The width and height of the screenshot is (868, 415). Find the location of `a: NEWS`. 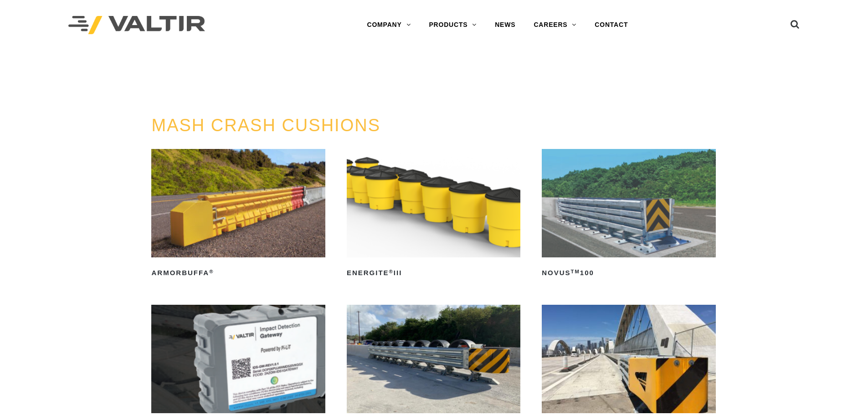

a: NEWS is located at coordinates (505, 25).